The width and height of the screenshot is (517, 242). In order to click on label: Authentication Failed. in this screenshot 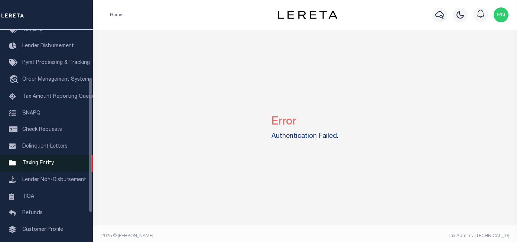, I will do `click(305, 136)`.